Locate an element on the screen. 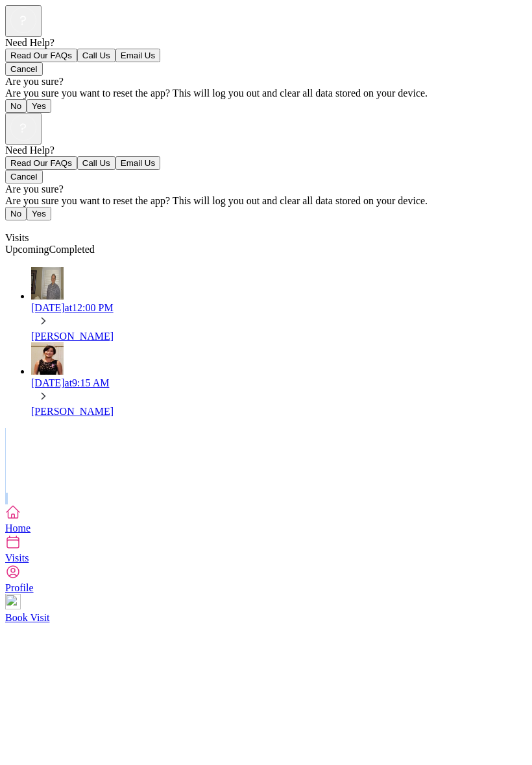 Image resolution: width=532 pixels, height=765 pixels. span: Home is located at coordinates (17, 528).